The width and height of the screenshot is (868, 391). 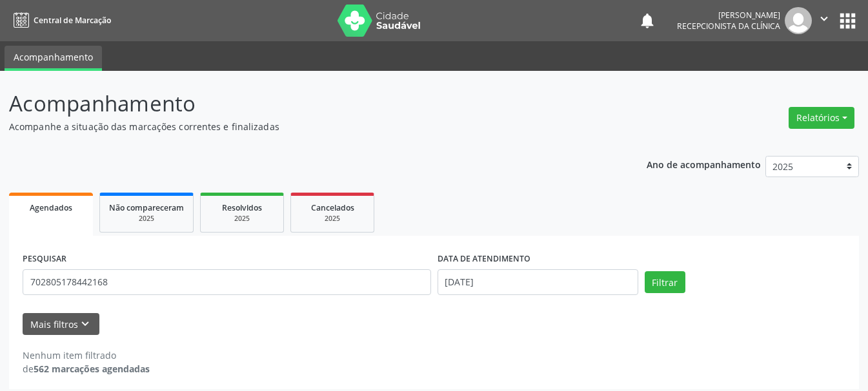 What do you see at coordinates (847, 21) in the screenshot?
I see `button: apps` at bounding box center [847, 21].